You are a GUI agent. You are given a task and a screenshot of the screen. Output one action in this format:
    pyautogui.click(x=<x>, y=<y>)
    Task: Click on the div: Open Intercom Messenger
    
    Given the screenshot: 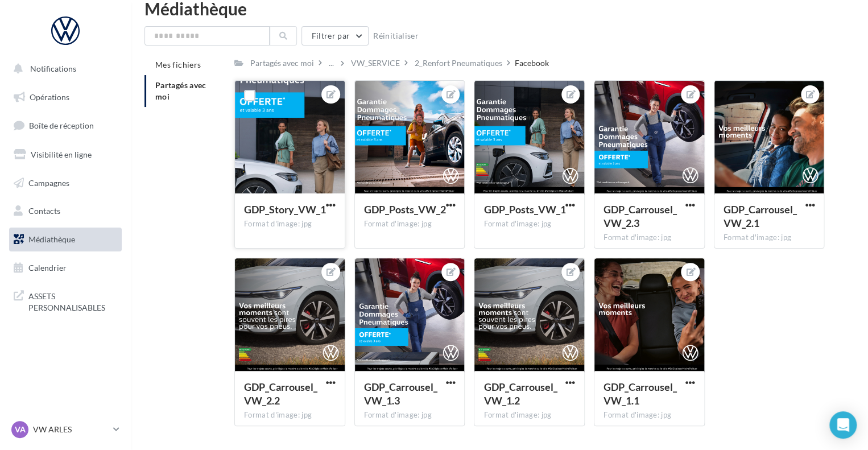 What is the action you would take?
    pyautogui.click(x=843, y=425)
    